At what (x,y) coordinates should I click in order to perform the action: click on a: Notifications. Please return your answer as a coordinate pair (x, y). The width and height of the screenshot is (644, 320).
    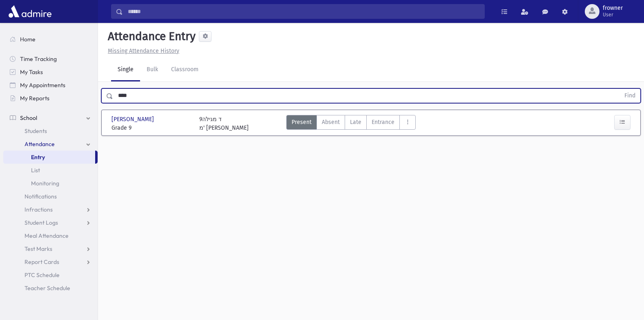
    Looking at the image, I should click on (50, 196).